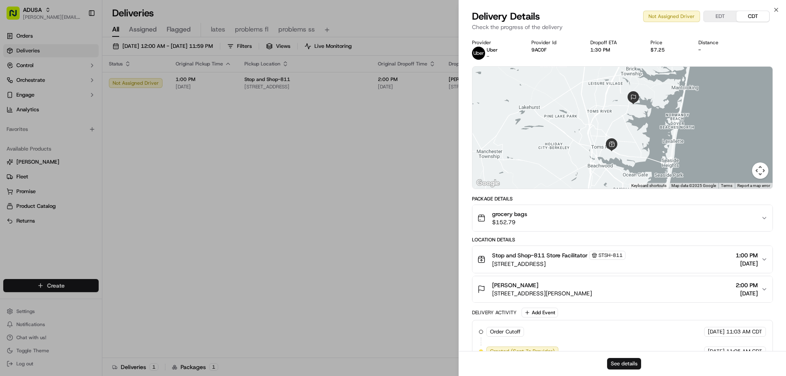  Describe the element at coordinates (720, 16) in the screenshot. I see `button: EDT` at that location.